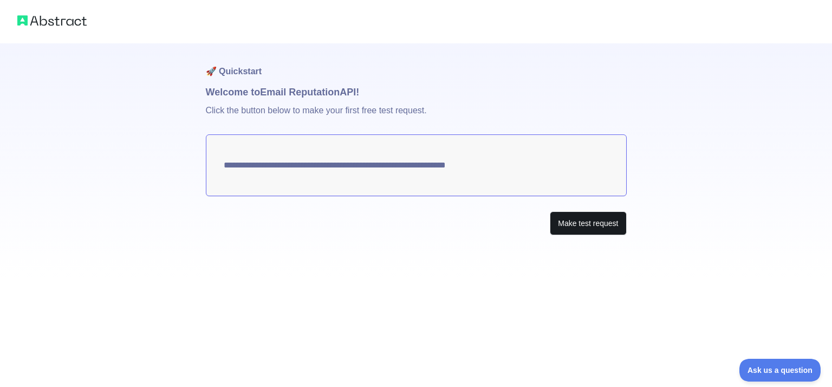 Image resolution: width=832 pixels, height=387 pixels. I want to click on h1: 🚀 Quickstart, so click(416, 64).